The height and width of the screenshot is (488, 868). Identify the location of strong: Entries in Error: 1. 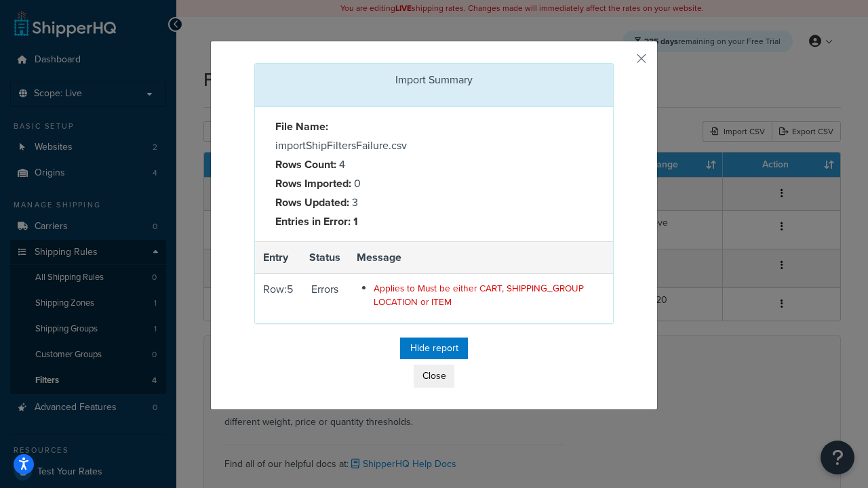
(316, 221).